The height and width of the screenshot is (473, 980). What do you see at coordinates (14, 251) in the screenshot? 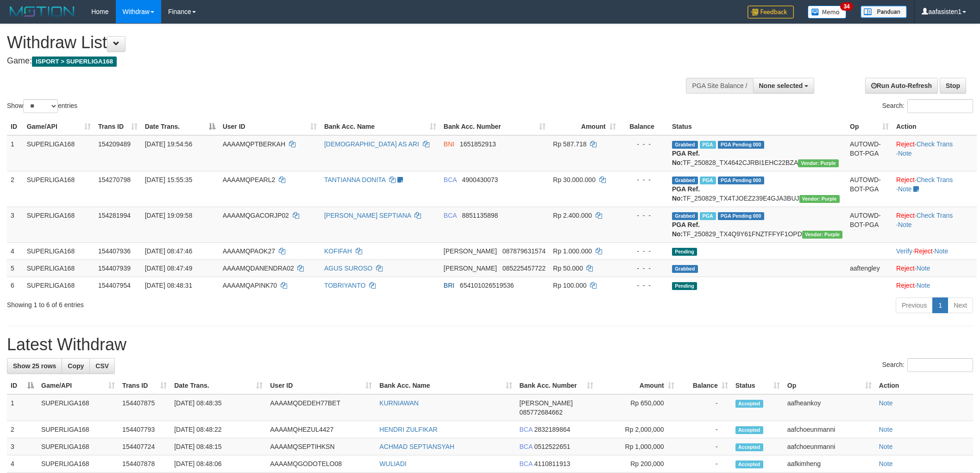
I see `td: 4` at bounding box center [14, 251].